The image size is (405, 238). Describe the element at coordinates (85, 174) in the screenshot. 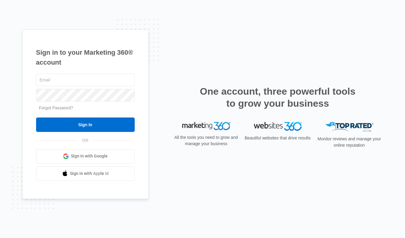

I see `a: Sign in with Apple Id` at that location.